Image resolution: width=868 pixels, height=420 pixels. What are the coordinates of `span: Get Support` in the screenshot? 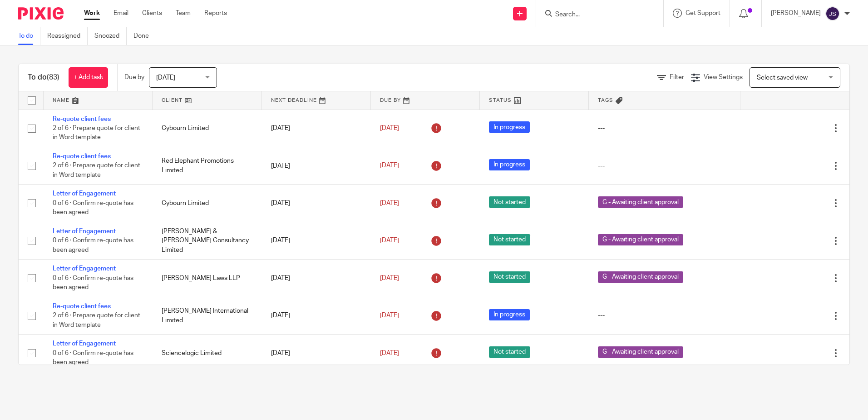 It's located at (703, 13).